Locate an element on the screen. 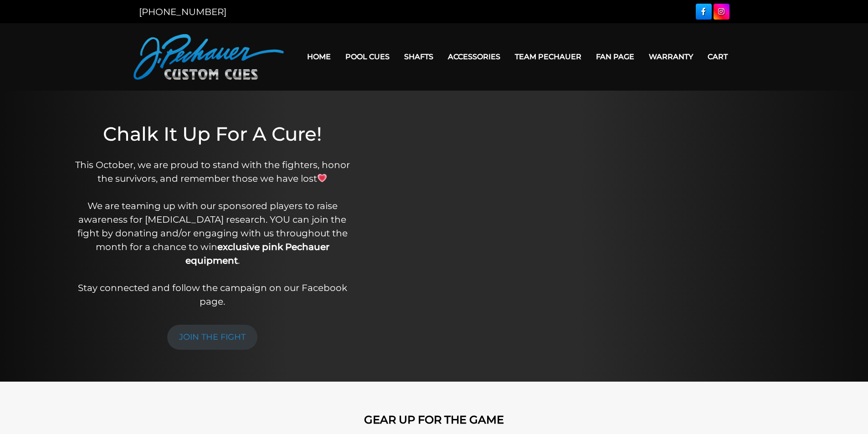 The width and height of the screenshot is (868, 434). a: Fan Page is located at coordinates (615, 56).